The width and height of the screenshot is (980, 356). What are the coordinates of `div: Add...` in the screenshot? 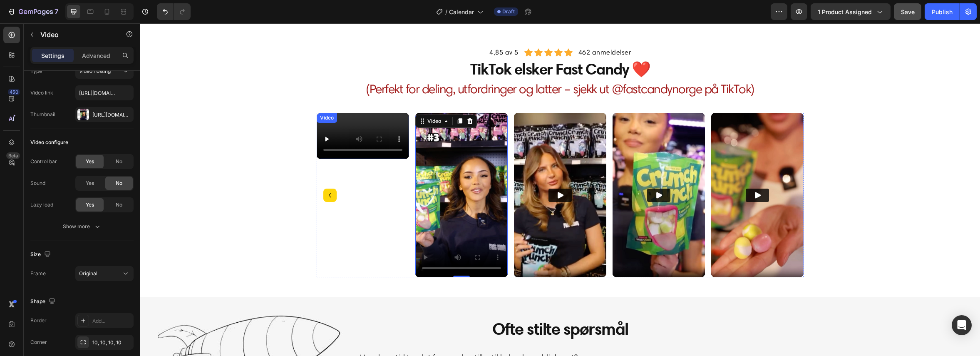 It's located at (112, 321).